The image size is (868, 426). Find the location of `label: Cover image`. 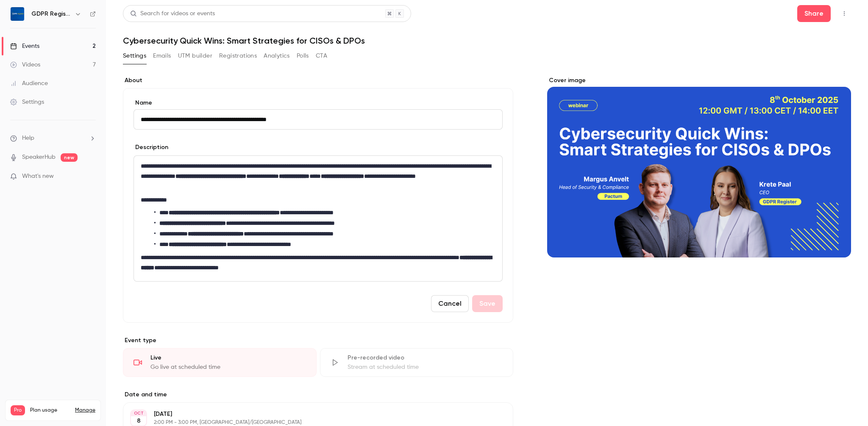

label: Cover image is located at coordinates (699, 80).